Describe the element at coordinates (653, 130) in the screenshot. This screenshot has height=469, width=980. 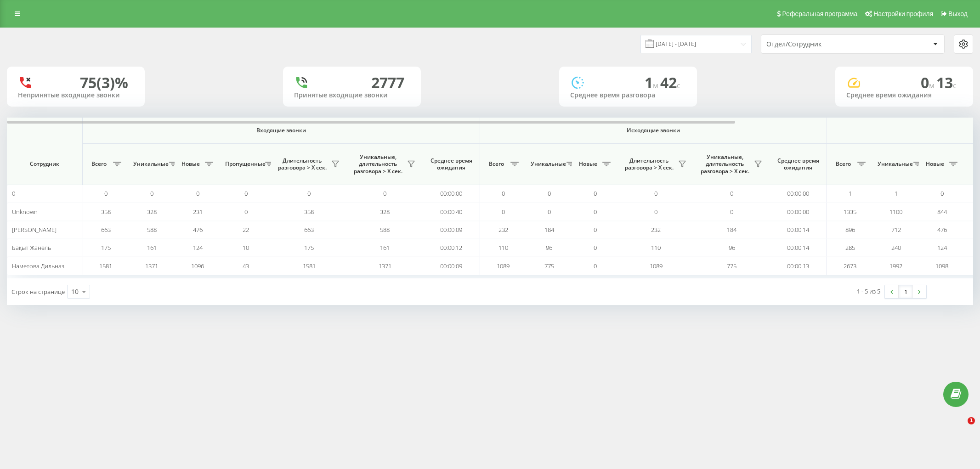
I see `span: Исходящие звонки` at that location.